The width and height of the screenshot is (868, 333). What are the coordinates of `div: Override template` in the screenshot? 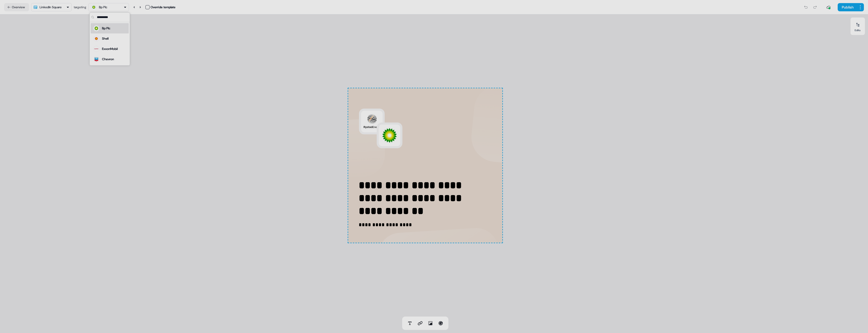 It's located at (163, 7).